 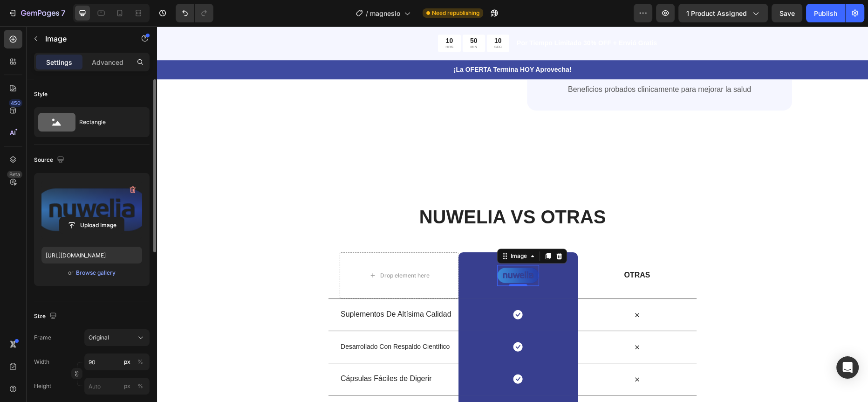 What do you see at coordinates (787, 13) in the screenshot?
I see `span: Save` at bounding box center [787, 13].